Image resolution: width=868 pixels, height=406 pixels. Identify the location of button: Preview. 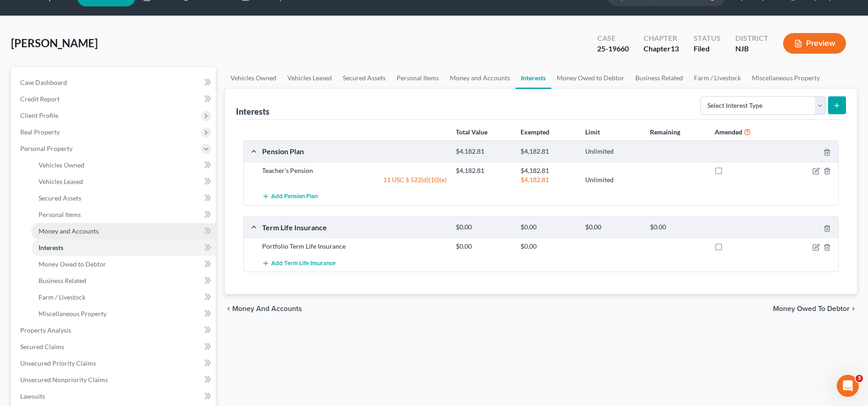
(814, 43).